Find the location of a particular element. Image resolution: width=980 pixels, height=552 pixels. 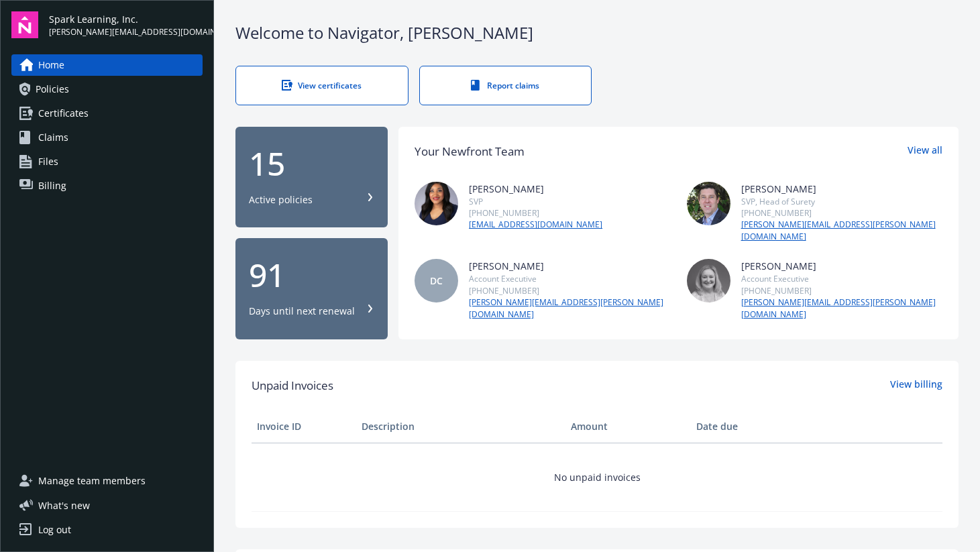

div: 15 is located at coordinates (311, 164).